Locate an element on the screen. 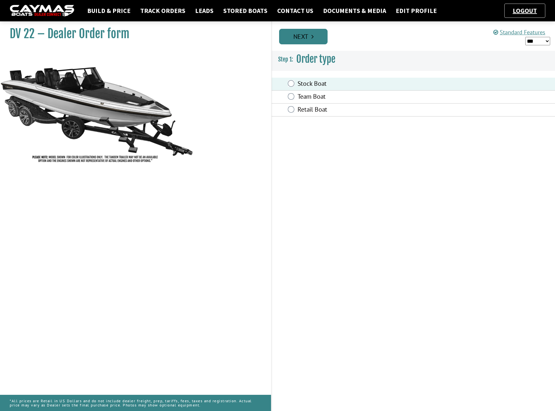 This screenshot has height=411, width=555. a: Documents & Media is located at coordinates (355, 11).